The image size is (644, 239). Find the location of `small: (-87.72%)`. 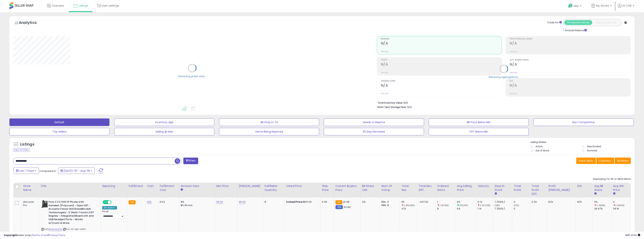

small: (-87.72%) is located at coordinates (485, 205).